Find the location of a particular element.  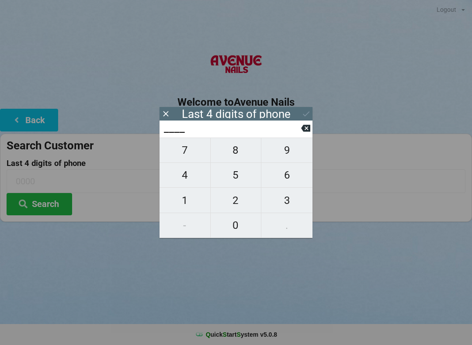

button: 0 is located at coordinates (236, 226).